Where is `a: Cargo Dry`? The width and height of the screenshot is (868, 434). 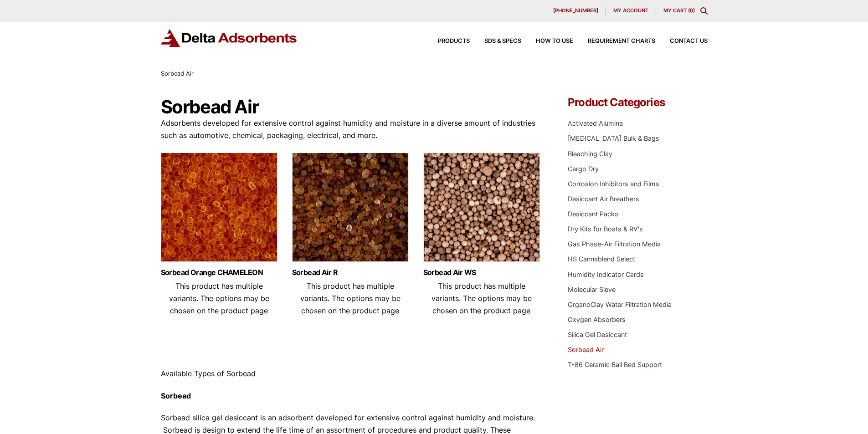
a: Cargo Dry is located at coordinates (583, 168).